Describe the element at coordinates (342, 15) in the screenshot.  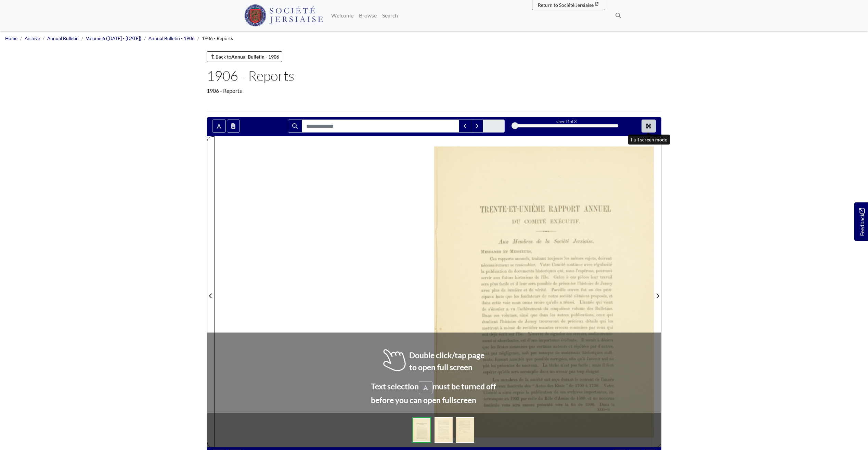
I see `a: Welcome` at that location.